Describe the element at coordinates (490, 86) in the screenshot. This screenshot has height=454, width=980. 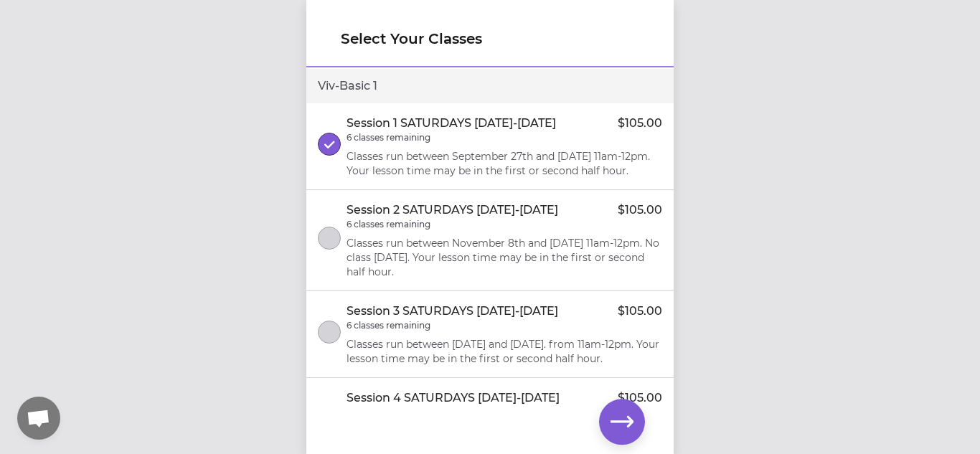
I see `div: Viv - Basic 1` at that location.